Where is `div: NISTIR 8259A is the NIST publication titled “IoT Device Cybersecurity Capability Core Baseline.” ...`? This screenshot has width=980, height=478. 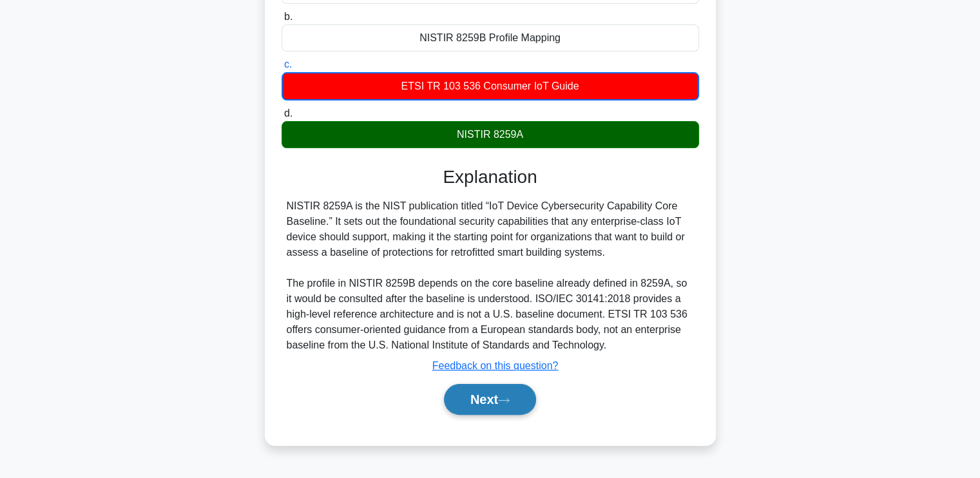
div: NISTIR 8259A is the NIST publication titled “IoT Device Cybersecurity Capability Core Baseline.” ... is located at coordinates (490, 276).